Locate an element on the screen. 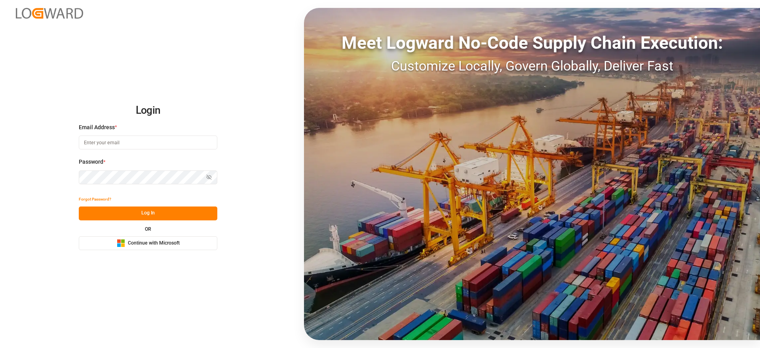 This screenshot has width=760, height=348. button: Continue with Microsoft is located at coordinates (148, 243).